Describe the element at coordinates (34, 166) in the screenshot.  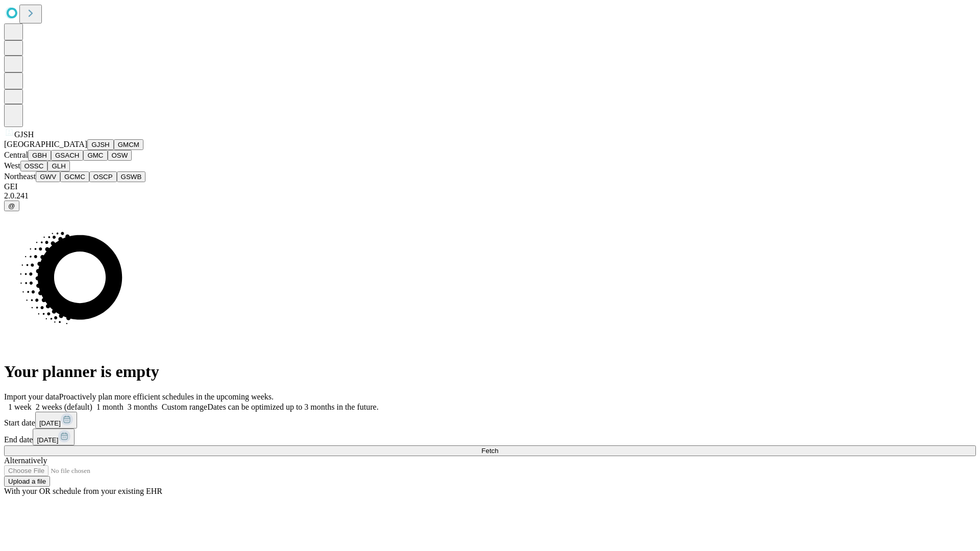
I see `button: OSSC` at that location.